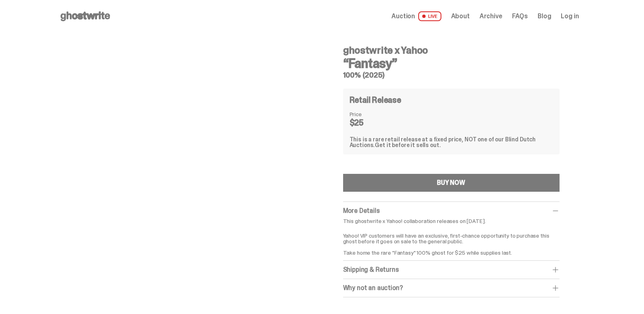 The width and height of the screenshot is (644, 314). I want to click on a: Blog, so click(544, 16).